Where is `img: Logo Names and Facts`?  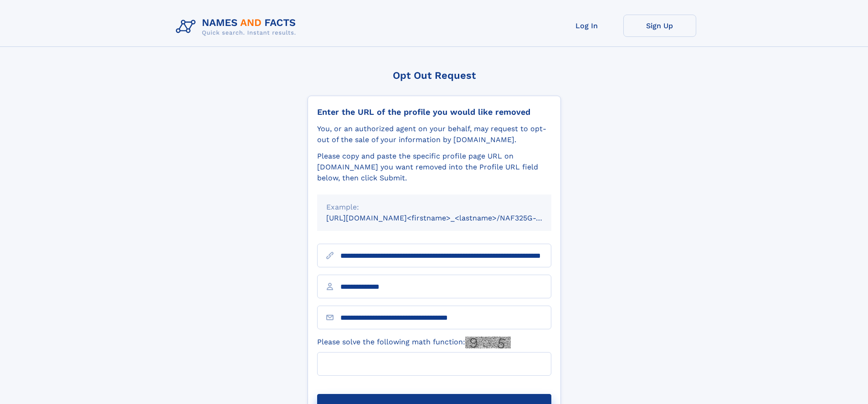 img: Logo Names and Facts is located at coordinates (238, 27).